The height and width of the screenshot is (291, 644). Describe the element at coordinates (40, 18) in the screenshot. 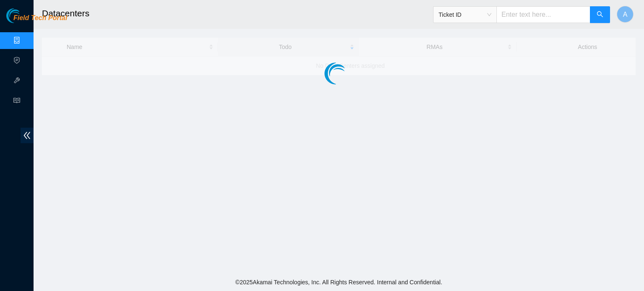

I see `span: Field Tech Portal` at that location.